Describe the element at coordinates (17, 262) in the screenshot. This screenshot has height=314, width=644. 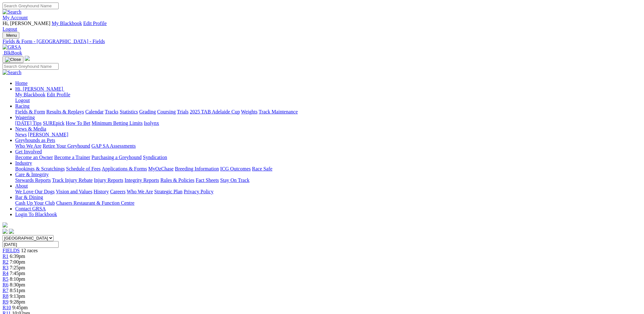
I see `span: 7:00pm` at that location.